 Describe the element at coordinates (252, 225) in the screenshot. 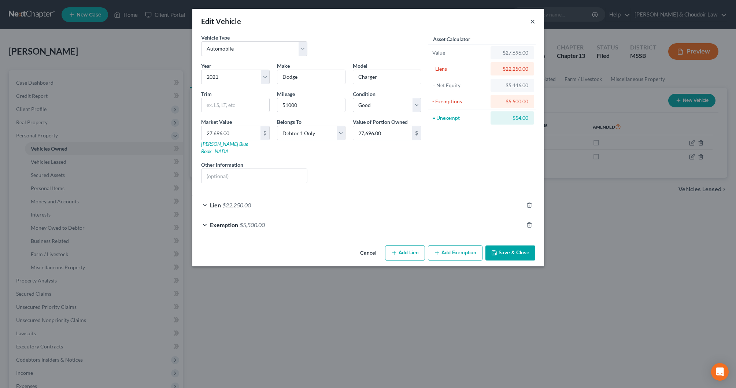

I see `span: $5,500.00` at that location.